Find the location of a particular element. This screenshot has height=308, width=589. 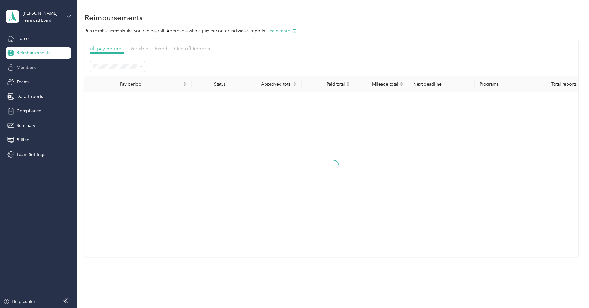

div: Team dashboard is located at coordinates (37, 21).